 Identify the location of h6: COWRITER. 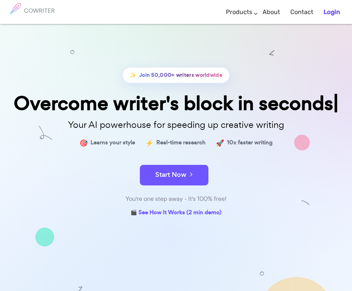
(39, 11).